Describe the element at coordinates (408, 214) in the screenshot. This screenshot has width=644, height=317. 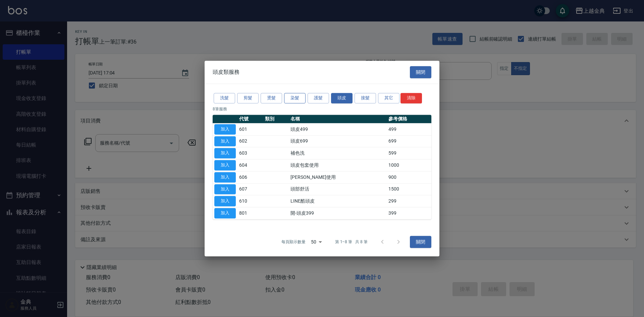
I see `td: 399` at that location.